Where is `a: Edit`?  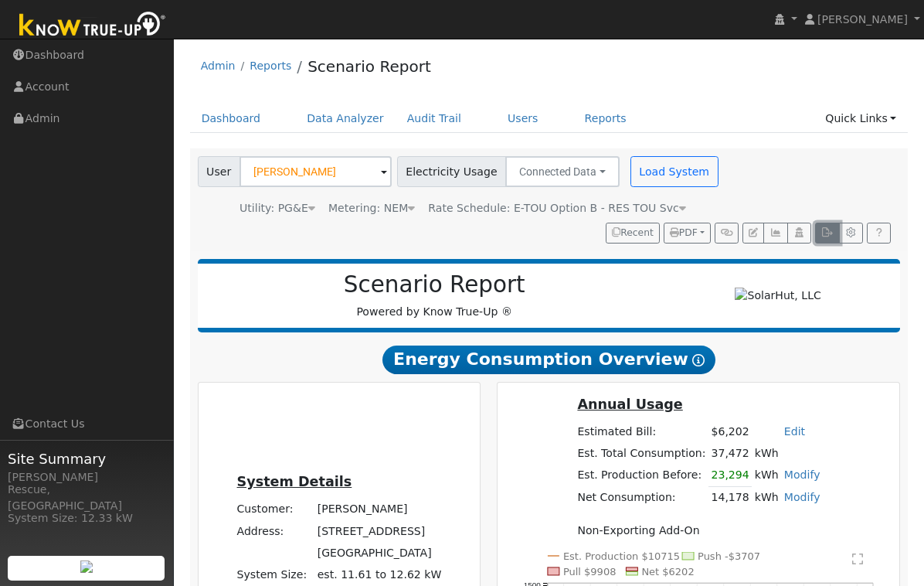 a: Edit is located at coordinates (794, 431).